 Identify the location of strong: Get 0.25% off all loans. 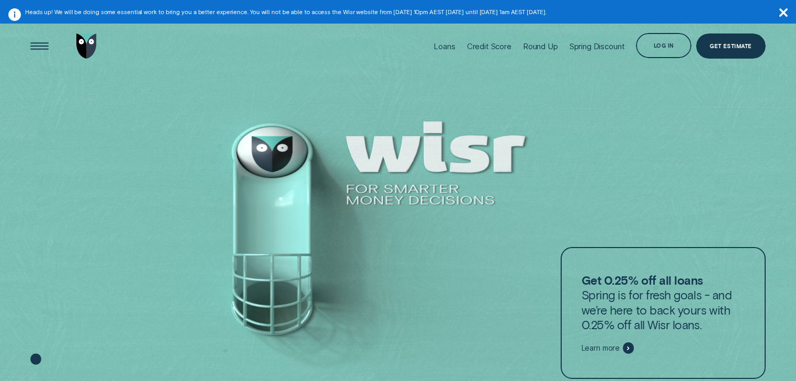
(643, 280).